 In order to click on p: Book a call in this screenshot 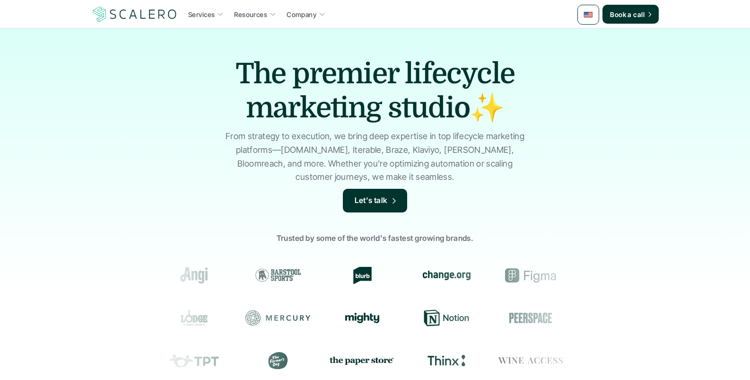, I will do `click(627, 14)`.